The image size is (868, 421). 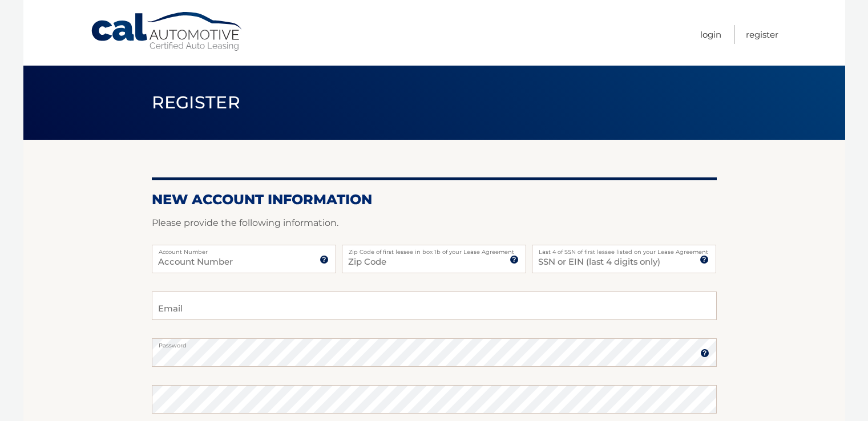 What do you see at coordinates (434, 250) in the screenshot?
I see `label: Zip Code of first lessee in box 1b of your Lease Agreement` at bounding box center [434, 250].